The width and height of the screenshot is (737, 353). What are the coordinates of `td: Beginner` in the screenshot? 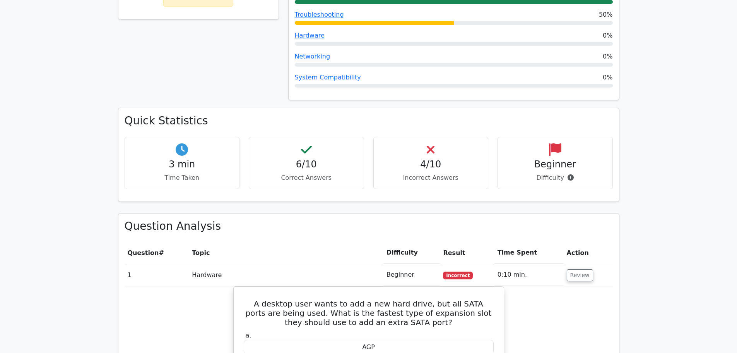 It's located at (412, 274).